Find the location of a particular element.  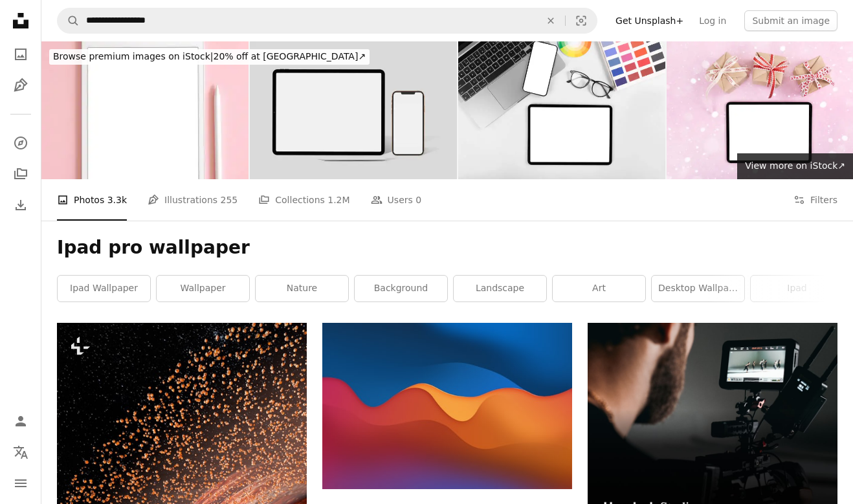

button: Visual search is located at coordinates (582, 21).